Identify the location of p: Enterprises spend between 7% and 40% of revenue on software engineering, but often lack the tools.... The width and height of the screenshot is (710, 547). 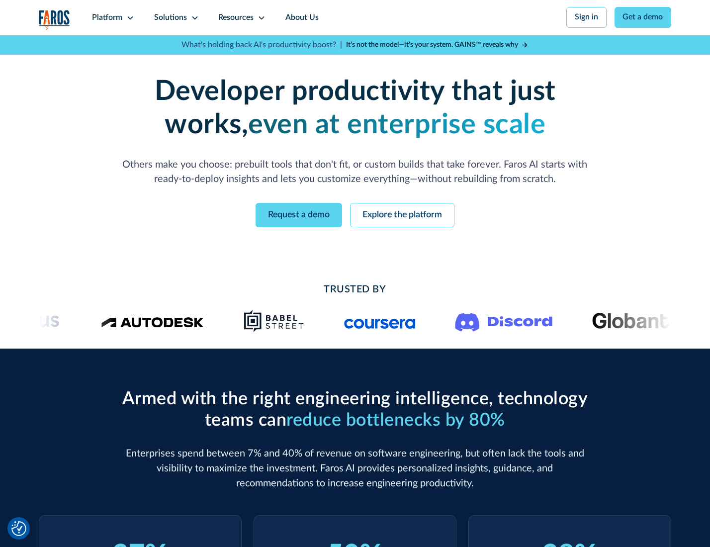
(355, 468).